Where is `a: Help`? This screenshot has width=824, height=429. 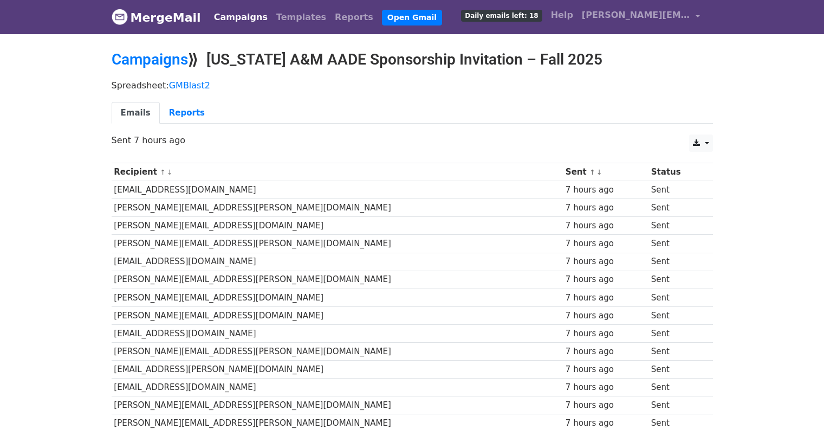
a: Help is located at coordinates (562, 15).